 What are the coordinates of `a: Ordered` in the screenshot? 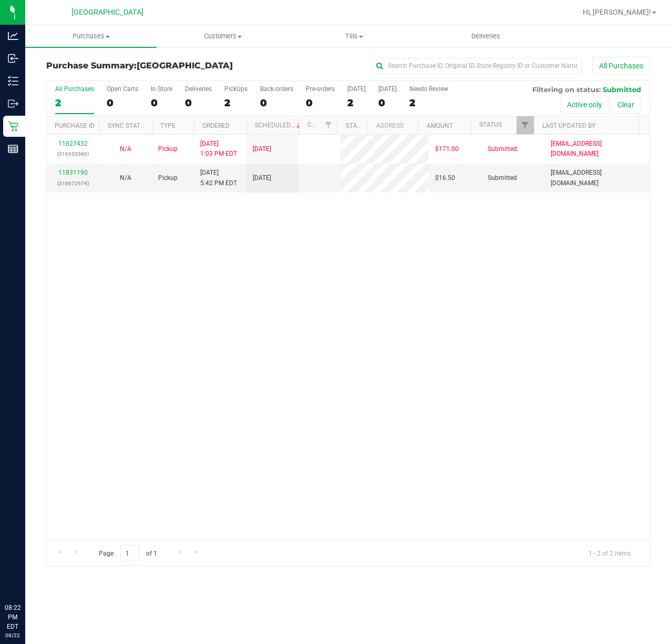 It's located at (216, 126).